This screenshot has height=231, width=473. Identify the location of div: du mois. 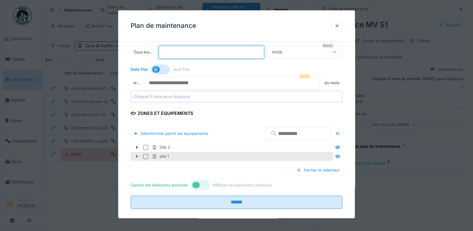
(332, 83).